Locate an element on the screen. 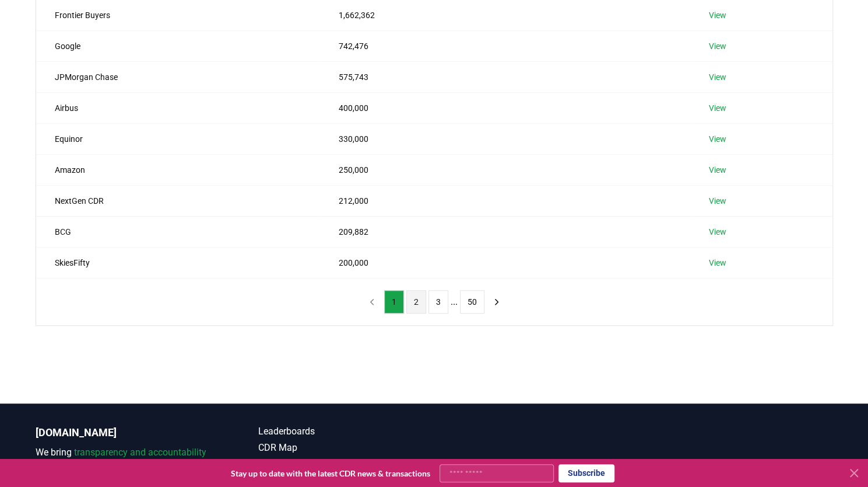 The image size is (868, 487). button: next page is located at coordinates (497, 302).